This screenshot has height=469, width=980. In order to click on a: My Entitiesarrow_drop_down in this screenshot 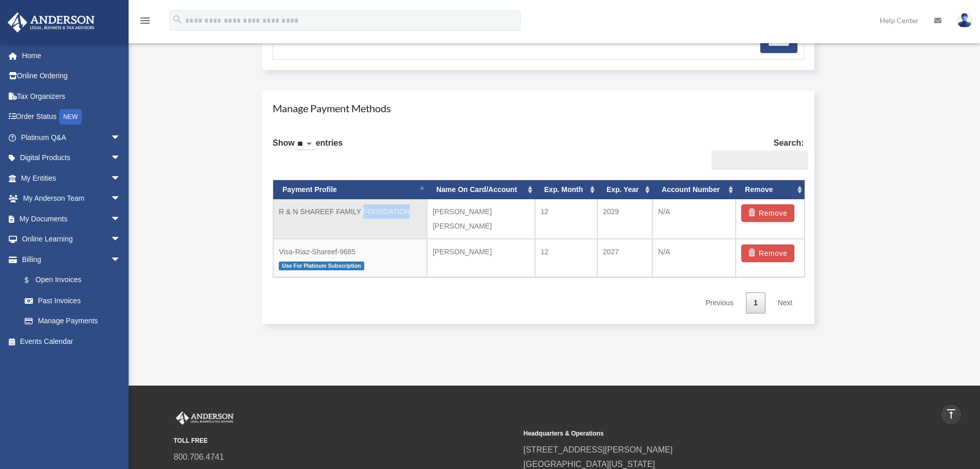, I will do `click(72, 178)`.